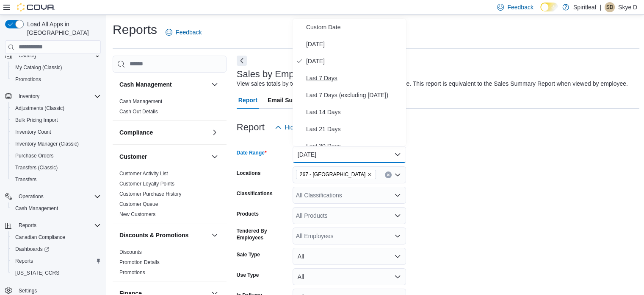 This screenshot has height=295, width=644. I want to click on span: Operations, so click(58, 196).